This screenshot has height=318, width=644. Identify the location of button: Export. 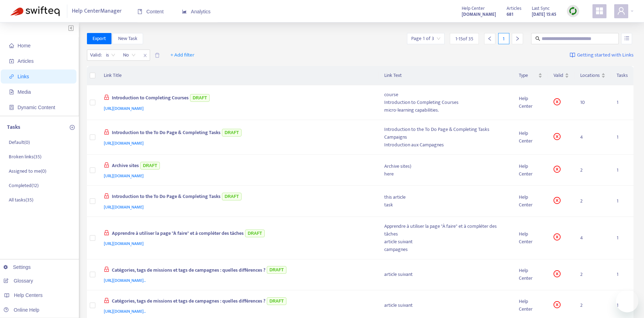
(100, 38).